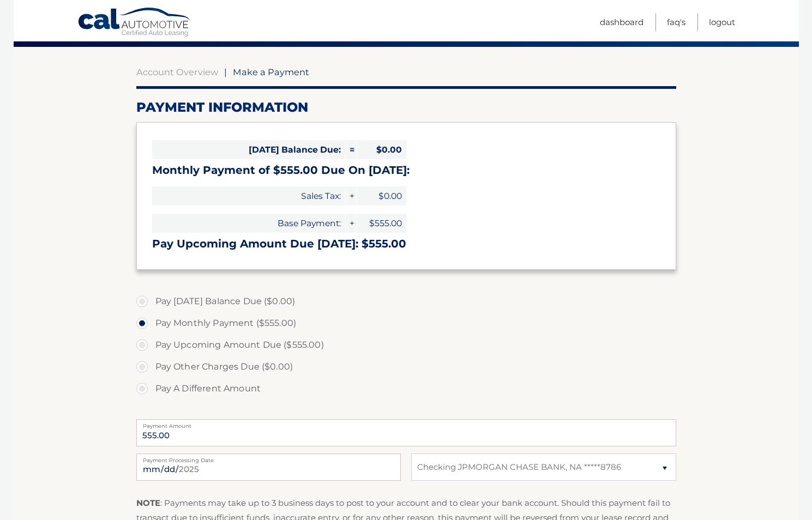 This screenshot has height=520, width=812. Describe the element at coordinates (407, 424) in the screenshot. I see `label: Payment Amount` at that location.